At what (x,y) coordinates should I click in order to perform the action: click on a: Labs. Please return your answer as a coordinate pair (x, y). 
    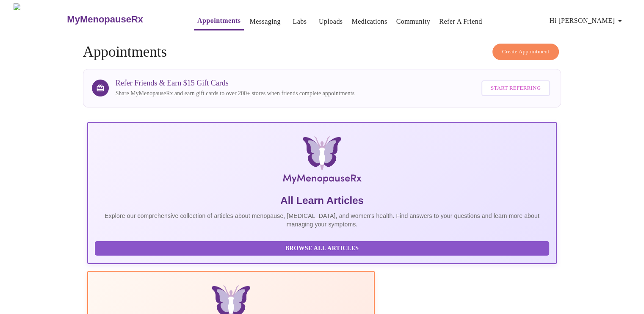
    Looking at the image, I should click on (299, 21).